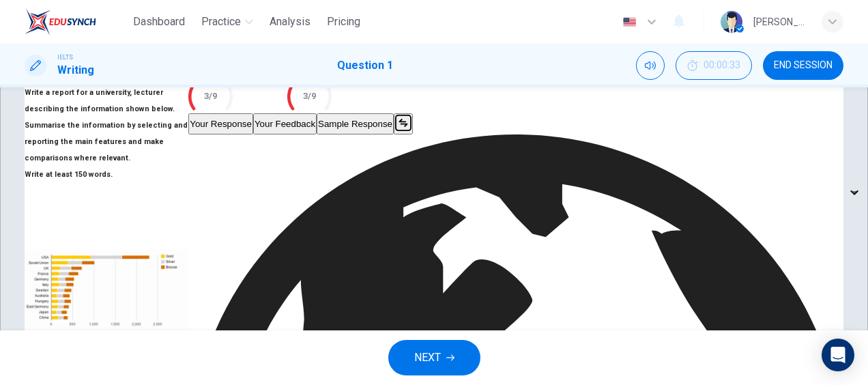  I want to click on span: 00:00:33, so click(722, 65).